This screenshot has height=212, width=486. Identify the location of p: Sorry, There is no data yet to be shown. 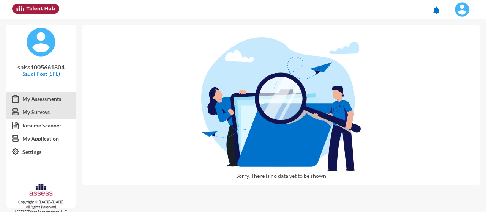
(281, 179).